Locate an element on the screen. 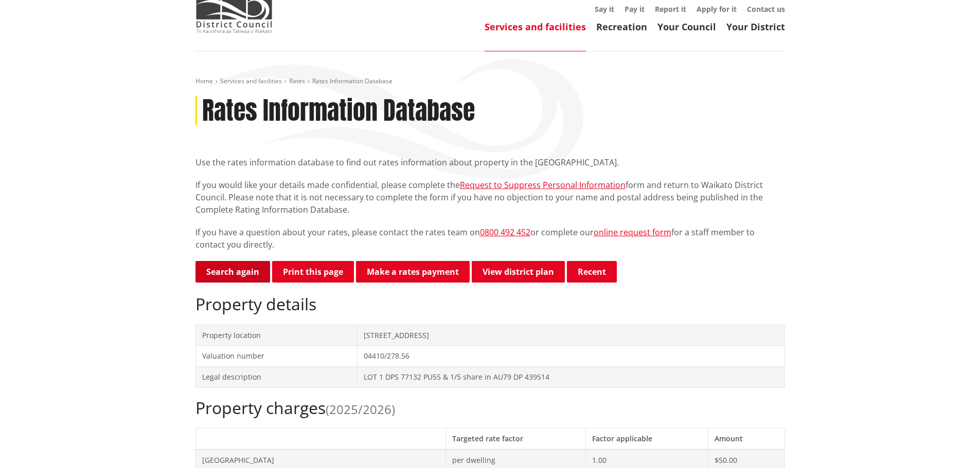  h1: Rates Information Database is located at coordinates (339, 111).